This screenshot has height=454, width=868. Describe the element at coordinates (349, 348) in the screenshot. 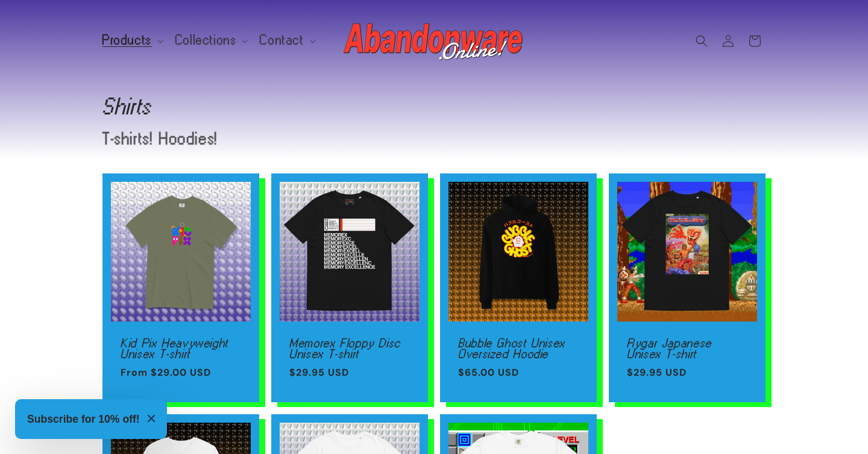

I see `a: Memorex Floppy Disc Unisex T-shirt` at that location.